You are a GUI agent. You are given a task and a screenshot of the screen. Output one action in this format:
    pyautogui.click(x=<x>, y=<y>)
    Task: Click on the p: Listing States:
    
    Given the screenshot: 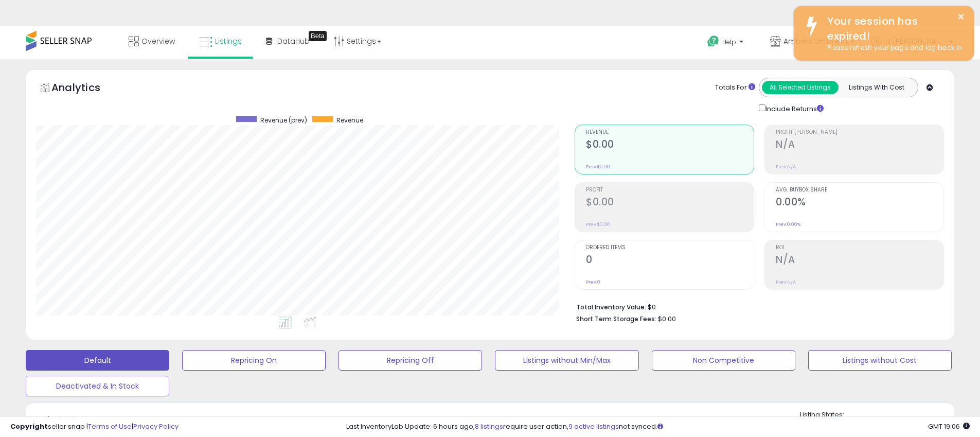 What is the action you would take?
    pyautogui.click(x=877, y=414)
    